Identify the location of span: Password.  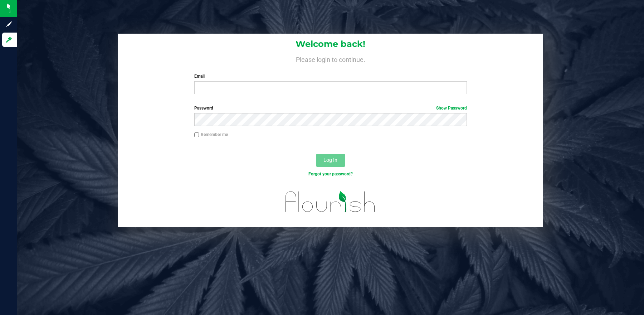
(204, 108).